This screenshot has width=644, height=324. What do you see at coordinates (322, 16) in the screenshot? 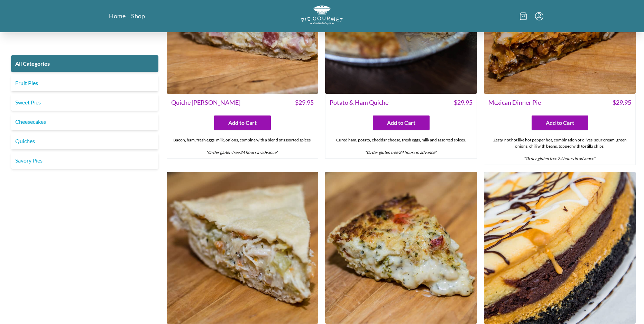
I see `a: Logo` at bounding box center [322, 16].